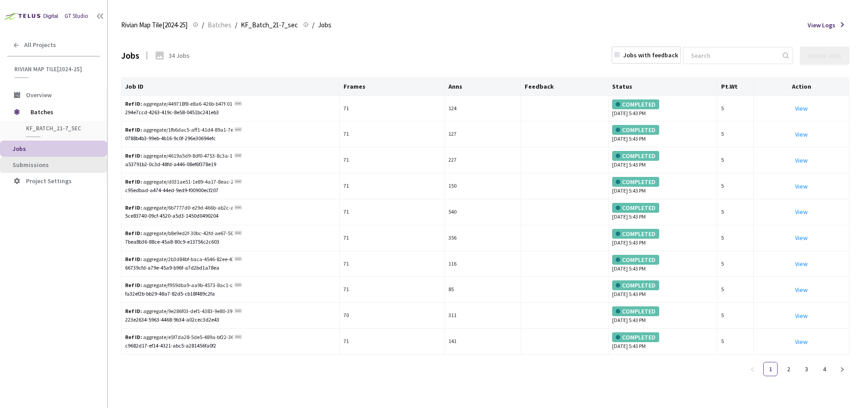 This screenshot has width=861, height=408. I want to click on div: a53791b2-0c3d-48fd-a446-08ef6f378e19, so click(230, 165).